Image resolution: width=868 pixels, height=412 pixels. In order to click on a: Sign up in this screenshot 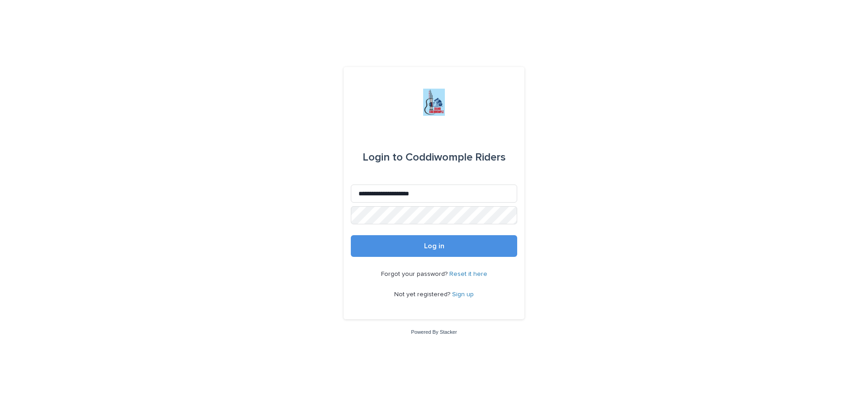, I will do `click(463, 295)`.